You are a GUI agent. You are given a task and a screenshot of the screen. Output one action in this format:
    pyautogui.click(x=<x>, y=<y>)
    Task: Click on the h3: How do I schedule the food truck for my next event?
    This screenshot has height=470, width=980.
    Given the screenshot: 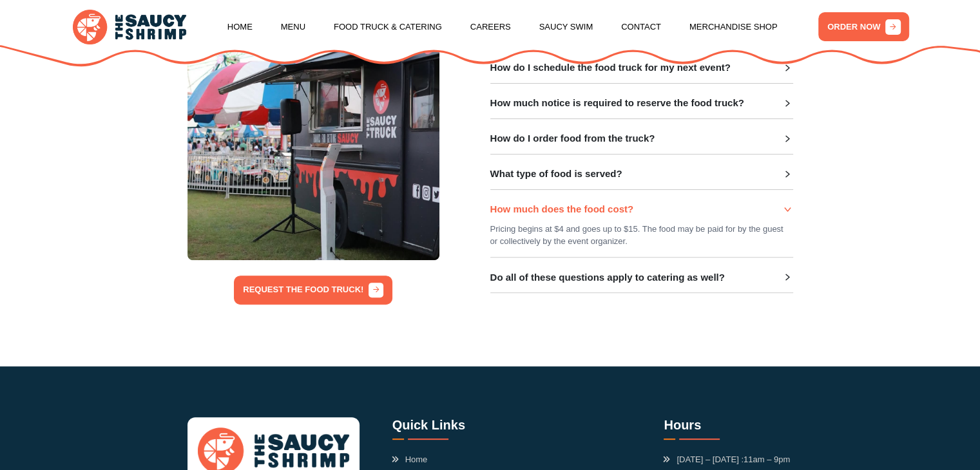 What is the action you would take?
    pyautogui.click(x=610, y=67)
    